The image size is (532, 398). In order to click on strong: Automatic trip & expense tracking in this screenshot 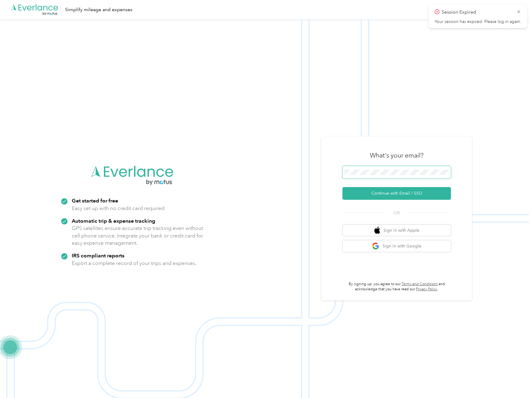, I will do `click(113, 220)`.